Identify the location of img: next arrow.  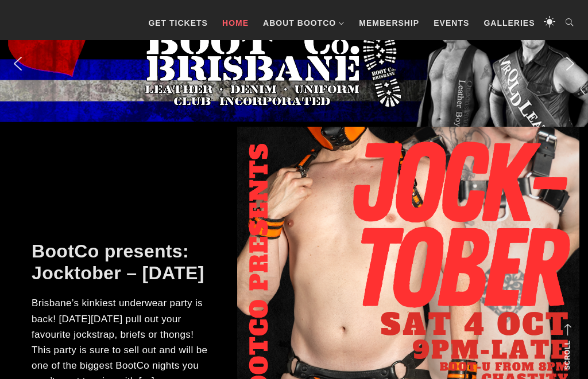
(570, 64).